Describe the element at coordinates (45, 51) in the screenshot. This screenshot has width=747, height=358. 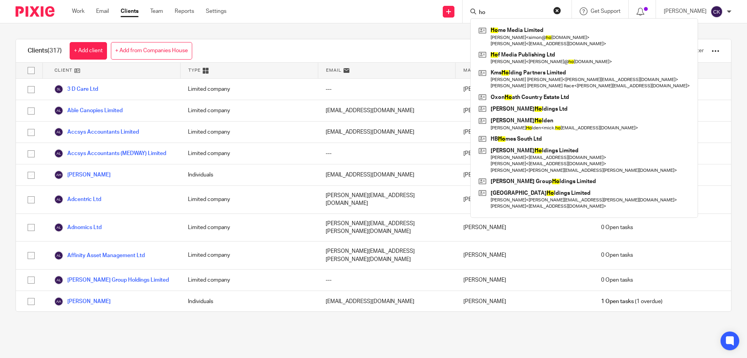
I see `h1: Clients` at that location.